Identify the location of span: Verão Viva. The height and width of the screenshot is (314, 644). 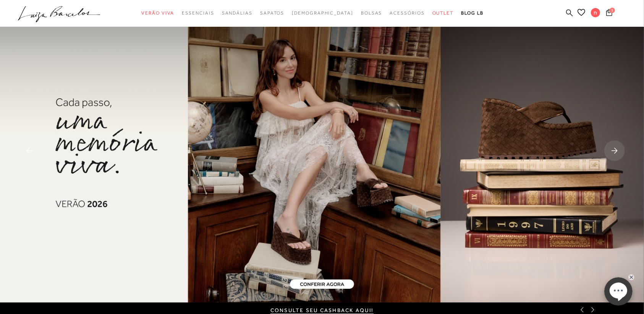
(158, 13).